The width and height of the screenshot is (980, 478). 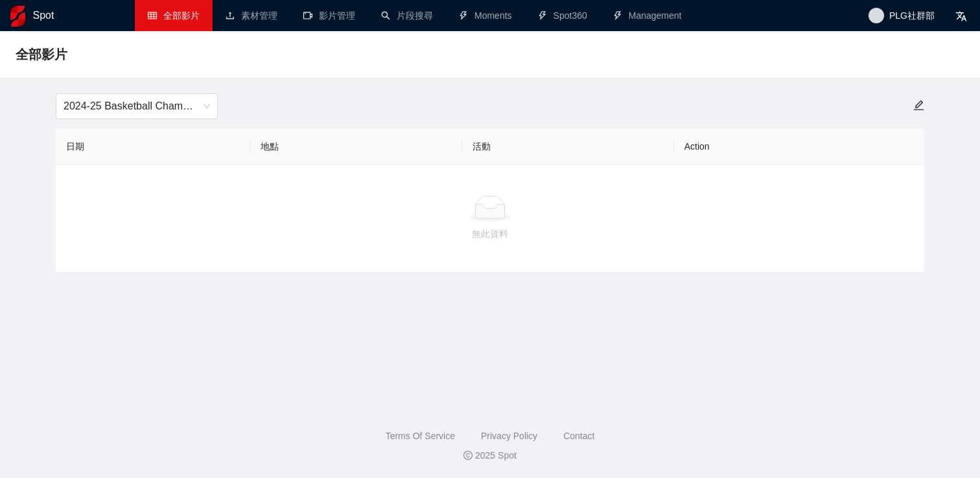 What do you see at coordinates (468, 455) in the screenshot?
I see `span: copyright` at bounding box center [468, 455].